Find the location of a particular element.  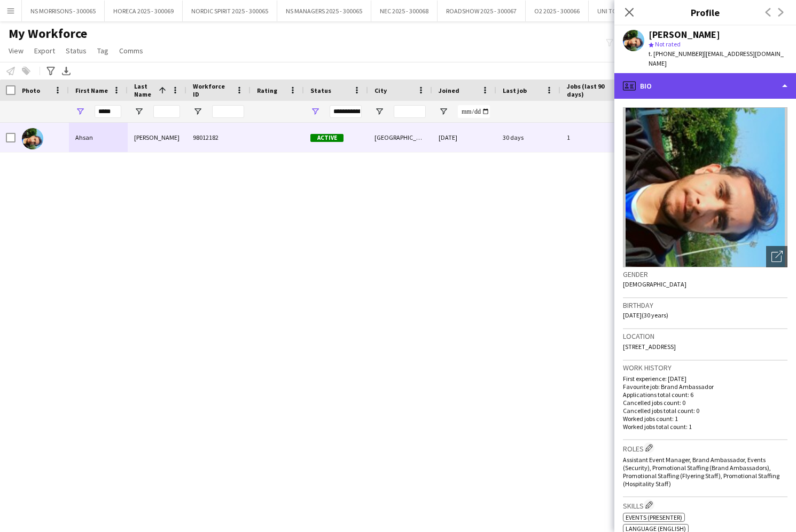

input: Joined Filter Input is located at coordinates (474, 111).